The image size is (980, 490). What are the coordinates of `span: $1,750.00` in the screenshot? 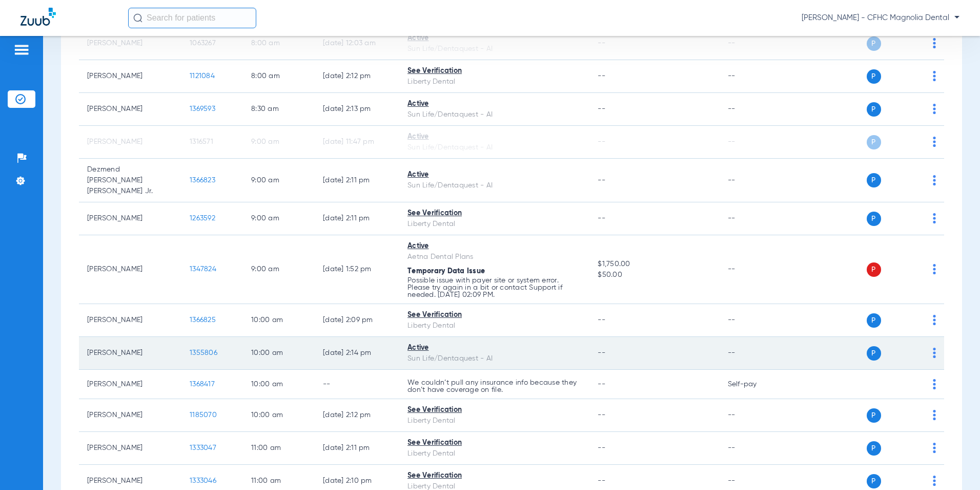 It's located at (654, 264).